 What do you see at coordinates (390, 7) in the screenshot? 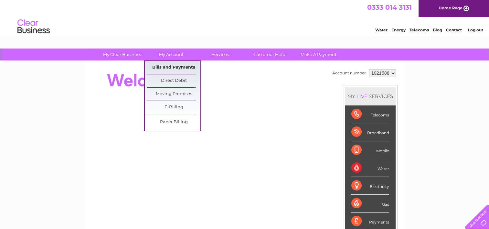
I see `a: 0333 014 3131` at bounding box center [390, 7].